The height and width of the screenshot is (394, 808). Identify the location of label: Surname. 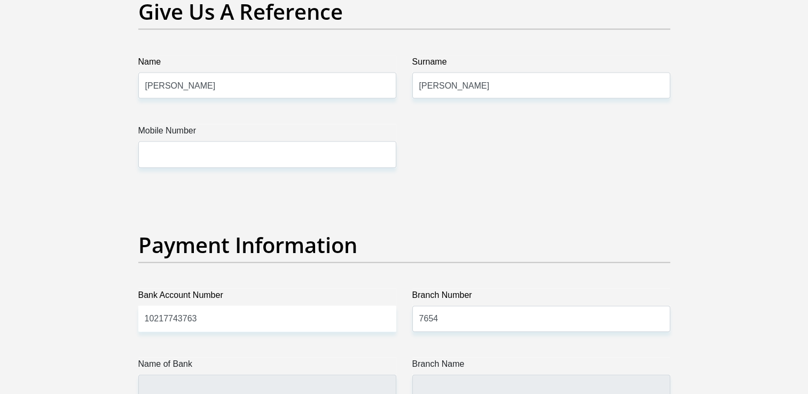
(541, 64).